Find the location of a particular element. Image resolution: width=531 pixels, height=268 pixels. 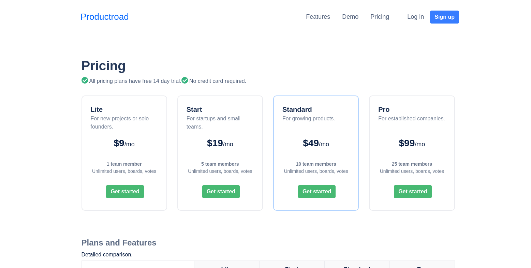

div: For startups and small teams. is located at coordinates (221, 123).